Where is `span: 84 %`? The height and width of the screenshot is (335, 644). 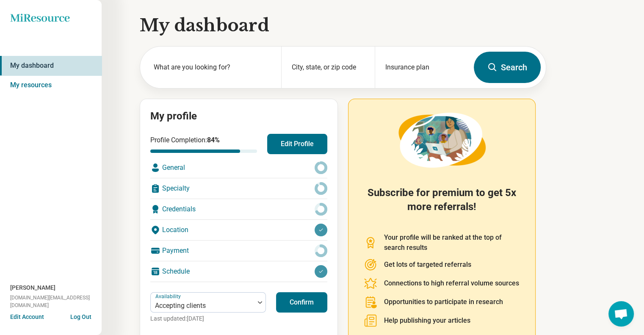
span: 84 % is located at coordinates (213, 140).